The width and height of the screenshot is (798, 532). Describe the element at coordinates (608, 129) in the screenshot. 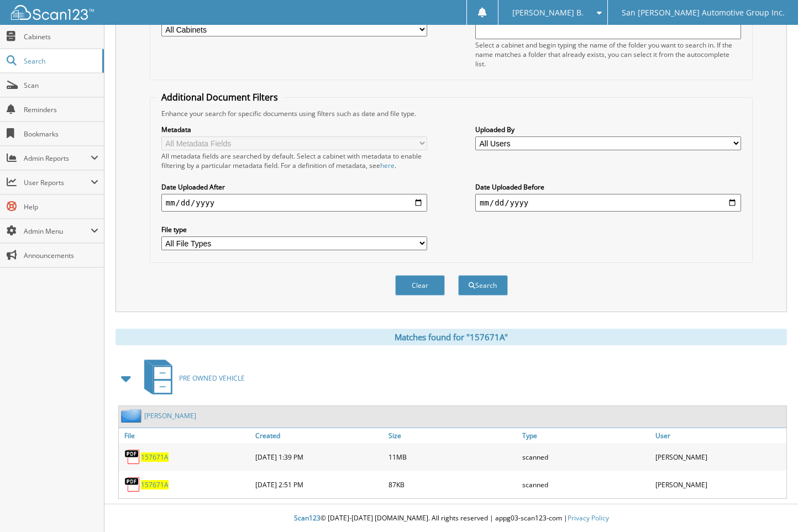

I see `label: Uploaded By` at that location.